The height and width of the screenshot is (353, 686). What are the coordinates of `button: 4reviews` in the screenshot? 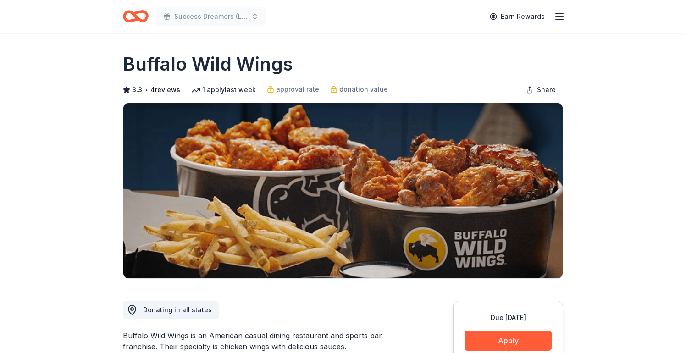 It's located at (165, 90).